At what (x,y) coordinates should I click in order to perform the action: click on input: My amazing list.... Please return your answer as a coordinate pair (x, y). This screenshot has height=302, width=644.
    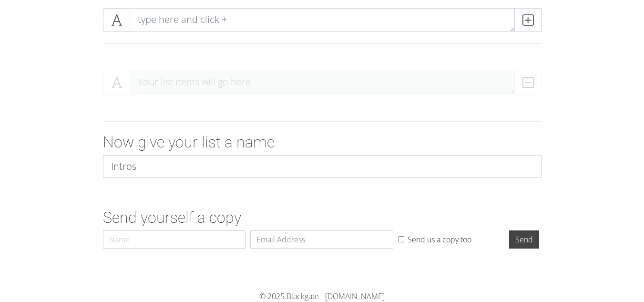
    Looking at the image, I should click on (322, 166).